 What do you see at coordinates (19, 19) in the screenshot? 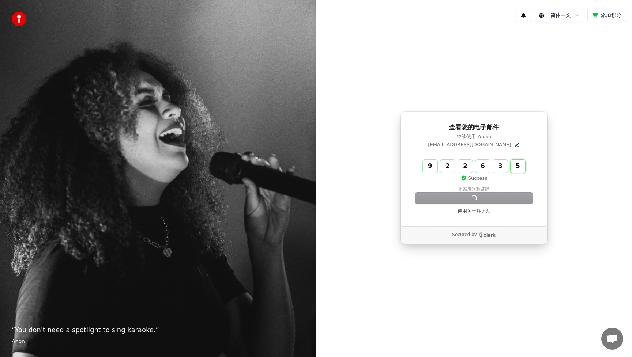
I see `img: youka` at bounding box center [19, 19].